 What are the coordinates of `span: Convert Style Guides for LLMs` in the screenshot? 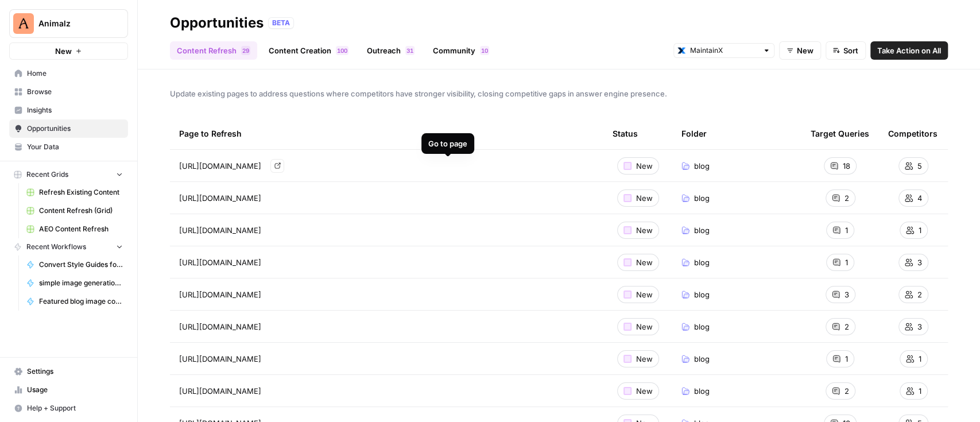 It's located at (81, 265).